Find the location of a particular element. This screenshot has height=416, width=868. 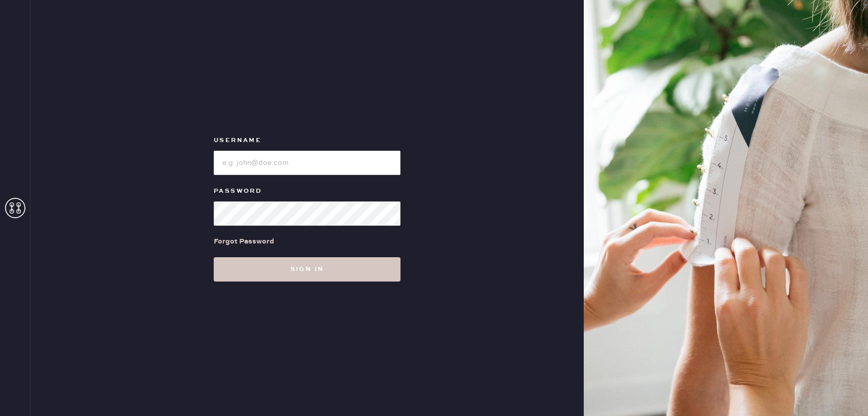

a: Forgot Password is located at coordinates (243, 242).